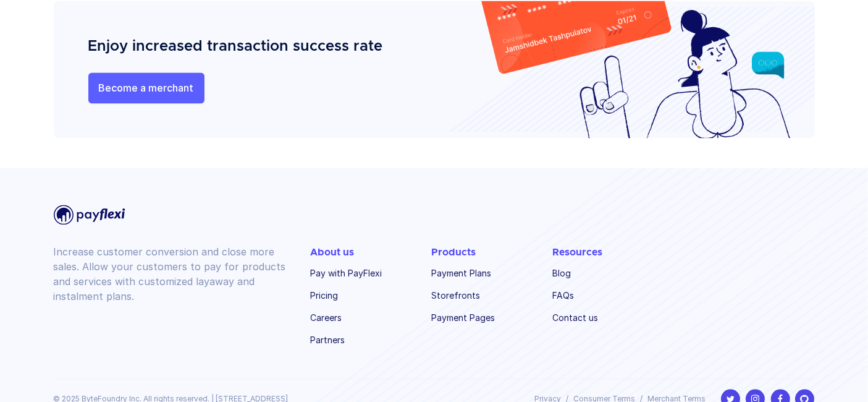  Describe the element at coordinates (147, 88) in the screenshot. I see `a: Become a merchant` at that location.